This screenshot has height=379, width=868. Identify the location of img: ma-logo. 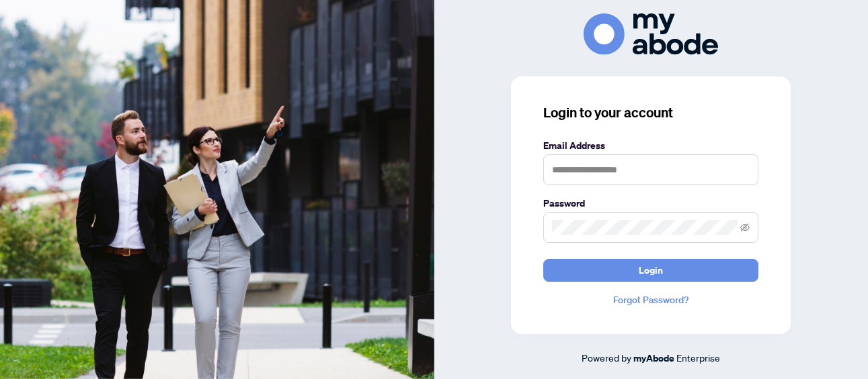
(651, 33).